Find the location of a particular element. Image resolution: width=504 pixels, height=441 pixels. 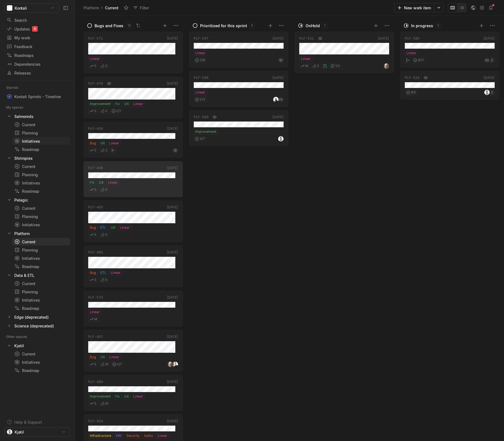

div: PLF-409 is located at coordinates (96, 129).